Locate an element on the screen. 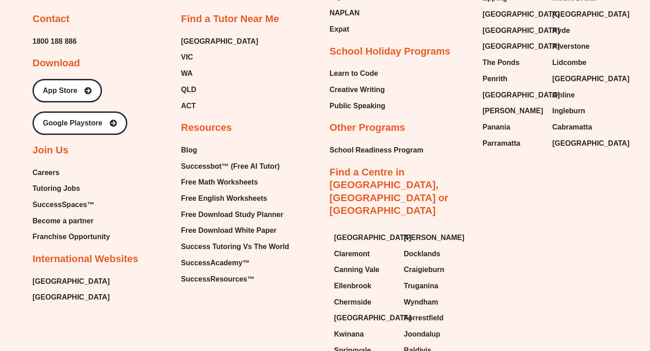 This screenshot has height=351, width=650. span: WA is located at coordinates (187, 74).